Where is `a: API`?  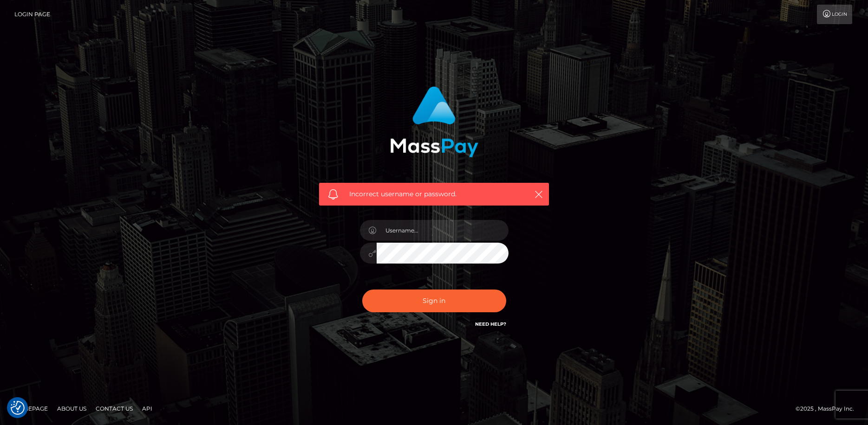 a: API is located at coordinates (147, 408).